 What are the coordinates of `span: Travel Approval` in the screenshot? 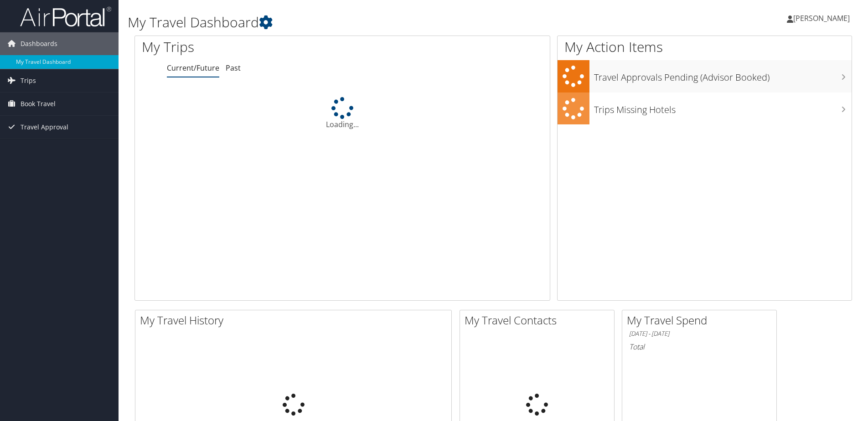 It's located at (44, 127).